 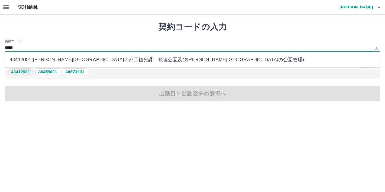 I want to click on h2: 契約コード, so click(x=13, y=41).